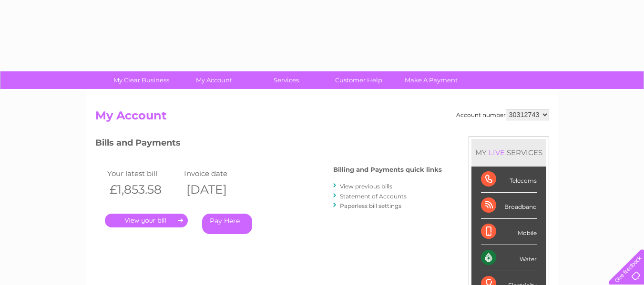 The image size is (644, 285). I want to click on a: My Account, so click(214, 80).